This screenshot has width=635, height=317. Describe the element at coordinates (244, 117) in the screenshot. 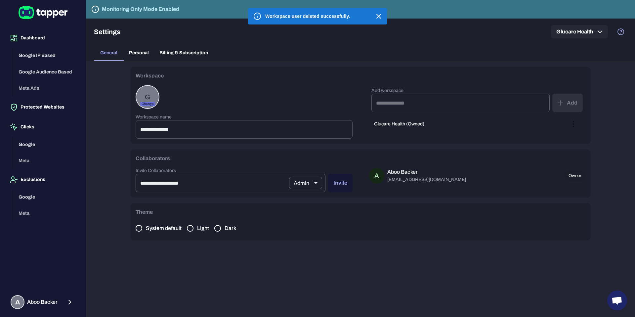

I see `h6: Workspace name` at that location.